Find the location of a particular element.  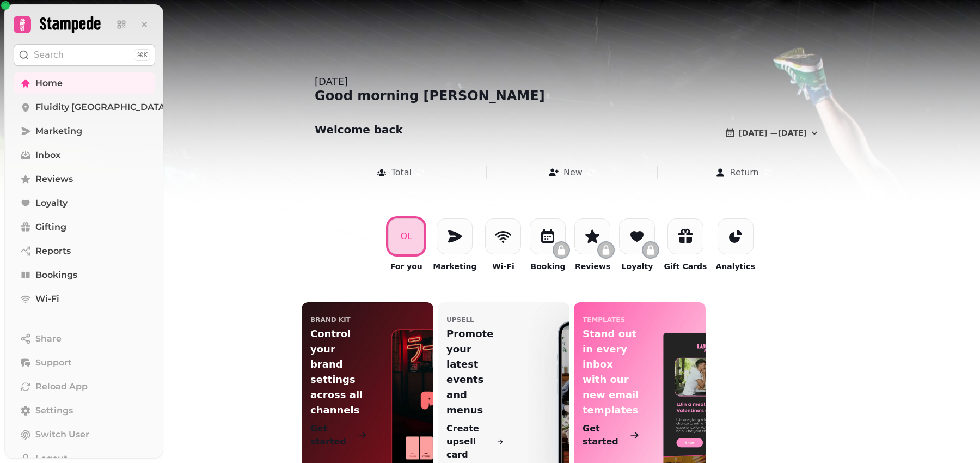

span: Support is located at coordinates (53, 363).